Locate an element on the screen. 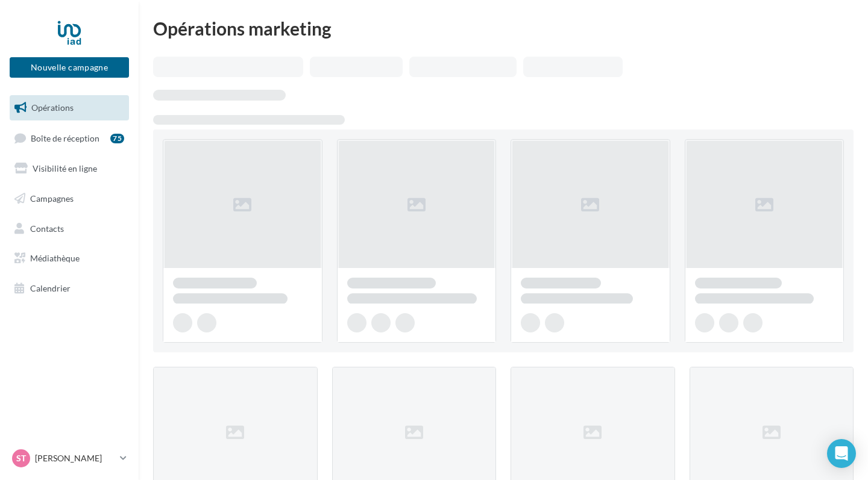 The width and height of the screenshot is (868, 480). span: ST is located at coordinates (21, 458).